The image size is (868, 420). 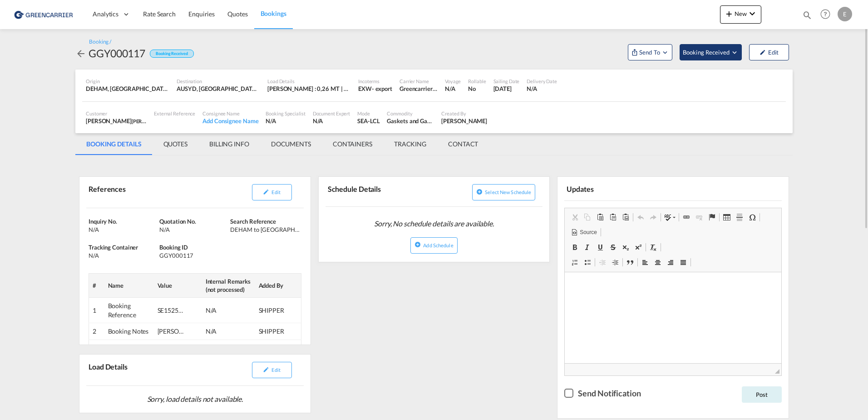 What do you see at coordinates (641, 218) in the screenshot?
I see `a: Undo (Ctrl+Z)` at bounding box center [641, 218].